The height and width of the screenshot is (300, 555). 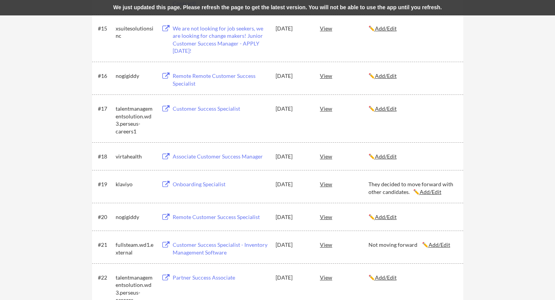 I want to click on div: Onboarding Specialist, so click(x=220, y=184).